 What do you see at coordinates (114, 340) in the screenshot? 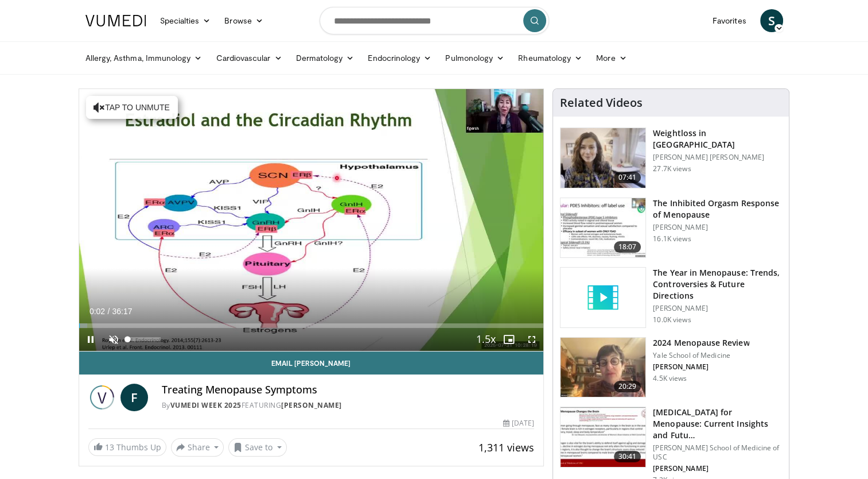
I see `button: Unmute` at bounding box center [114, 340].